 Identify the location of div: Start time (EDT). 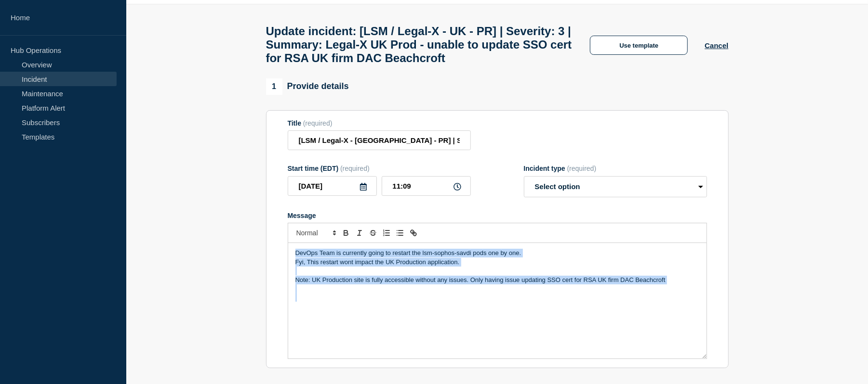
(379, 168).